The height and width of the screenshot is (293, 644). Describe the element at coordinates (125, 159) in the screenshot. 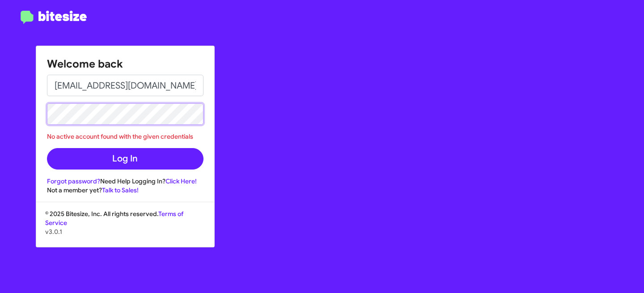

I see `button: Log In` at that location.